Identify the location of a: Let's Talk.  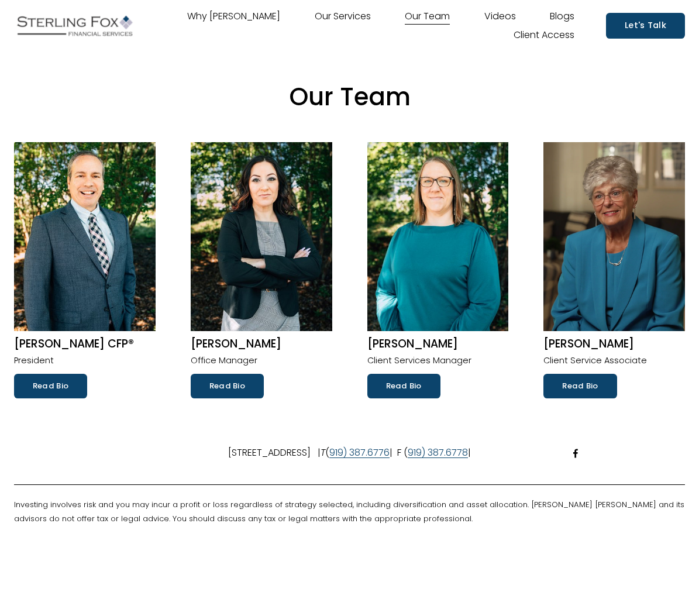
(645, 25).